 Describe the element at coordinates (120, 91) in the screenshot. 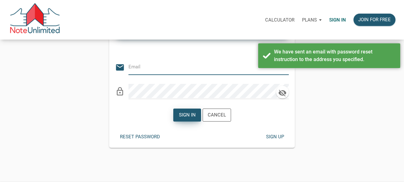

I see `i: lock_outline` at that location.